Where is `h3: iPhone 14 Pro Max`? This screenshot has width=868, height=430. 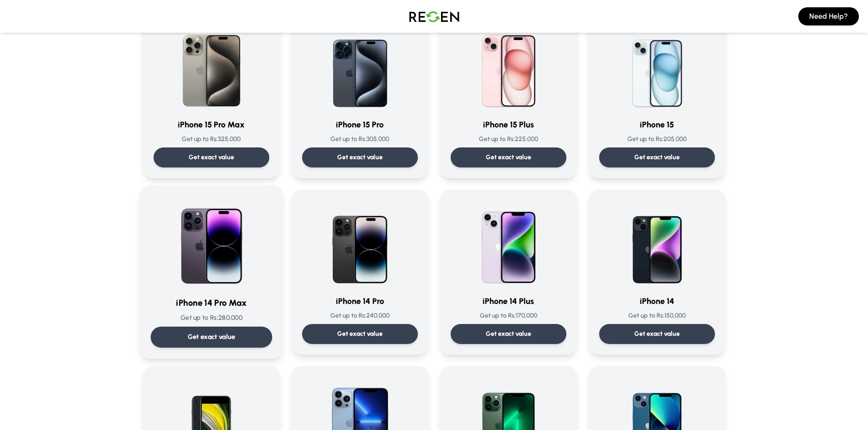 h3: iPhone 14 Pro Max is located at coordinates (211, 303).